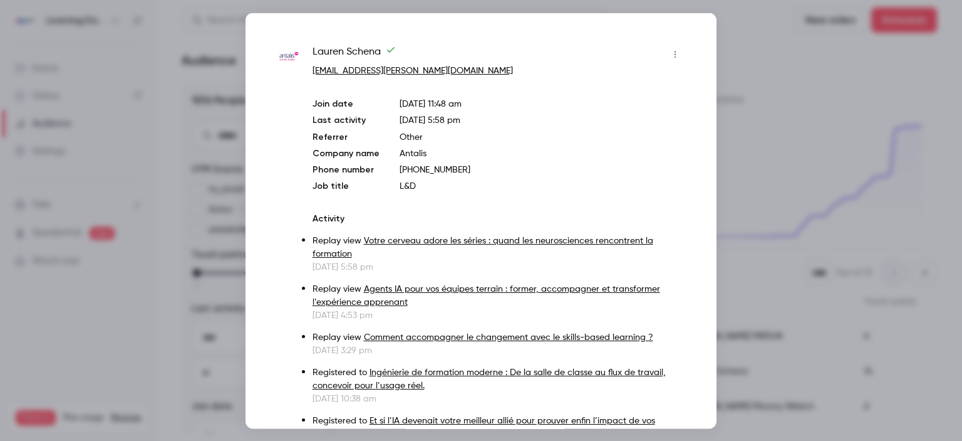 The image size is (962, 441). What do you see at coordinates (346, 153) in the screenshot?
I see `p: Company name` at bounding box center [346, 153].